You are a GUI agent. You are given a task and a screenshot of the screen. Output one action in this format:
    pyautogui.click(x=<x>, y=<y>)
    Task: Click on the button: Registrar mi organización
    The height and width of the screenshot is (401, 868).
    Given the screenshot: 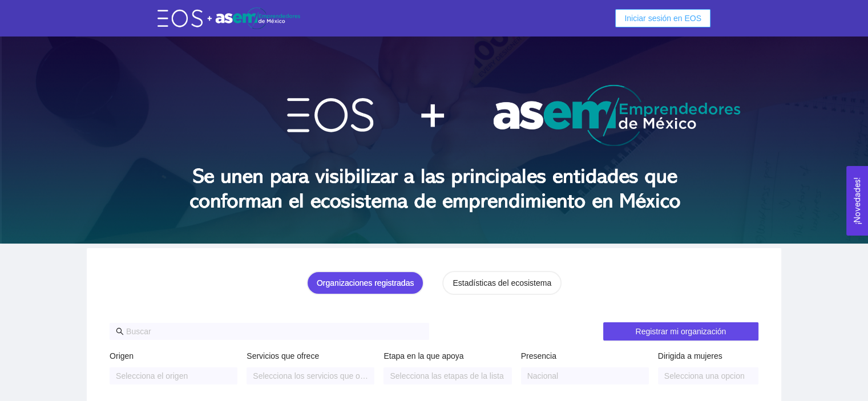 What is the action you would take?
    pyautogui.click(x=681, y=331)
    